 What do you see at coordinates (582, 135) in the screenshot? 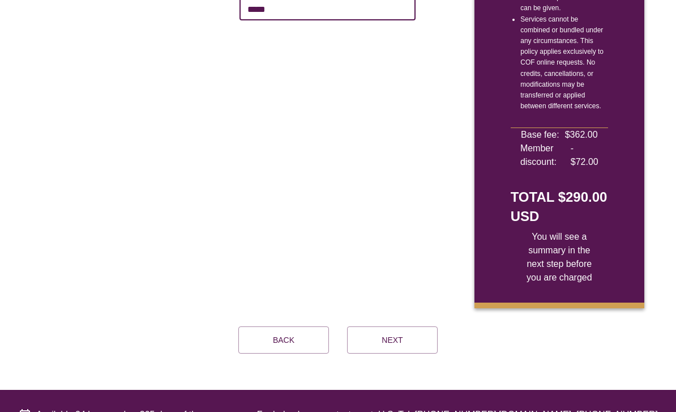
I see `span: $ 362.00` at bounding box center [582, 135].